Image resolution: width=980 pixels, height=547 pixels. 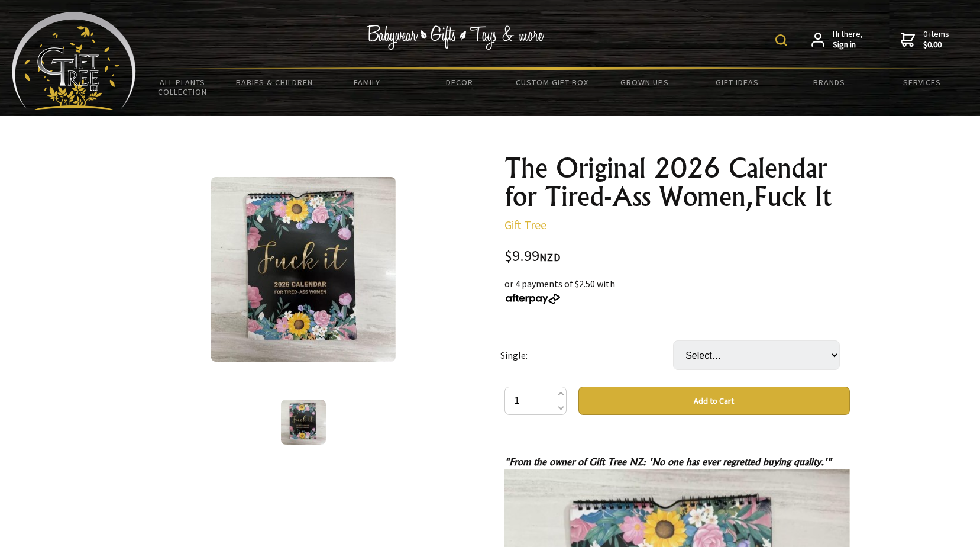 What do you see at coordinates (848, 39) in the screenshot?
I see `span: Hi there,` at bounding box center [848, 39].